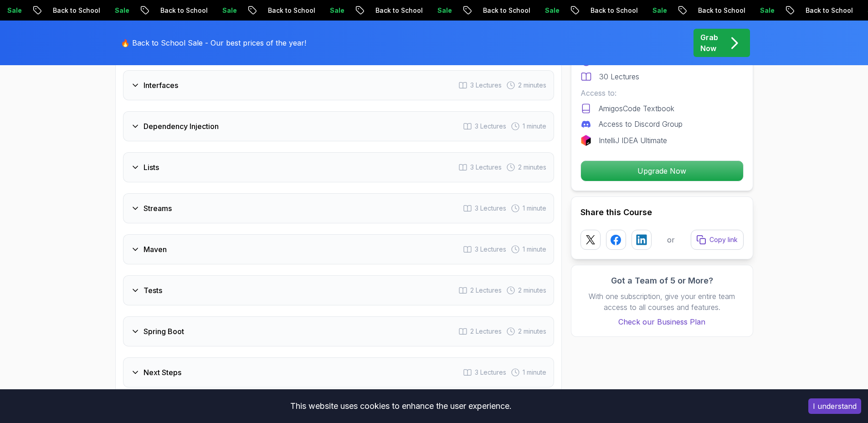  Describe the element at coordinates (709, 43) in the screenshot. I see `p: Grab Now` at that location.